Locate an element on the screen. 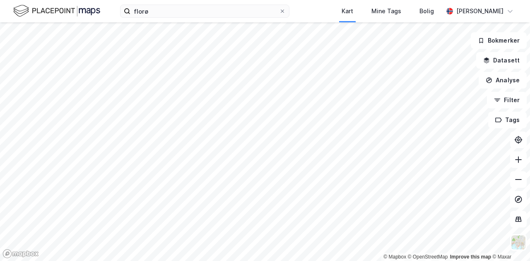  button: Analyse is located at coordinates (503, 80).